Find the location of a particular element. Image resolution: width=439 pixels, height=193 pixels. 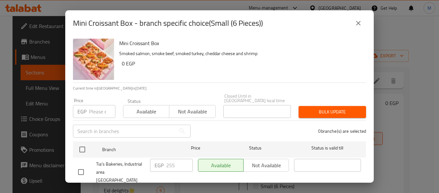

p: 0 branche(s) are selected is located at coordinates (342, 131).